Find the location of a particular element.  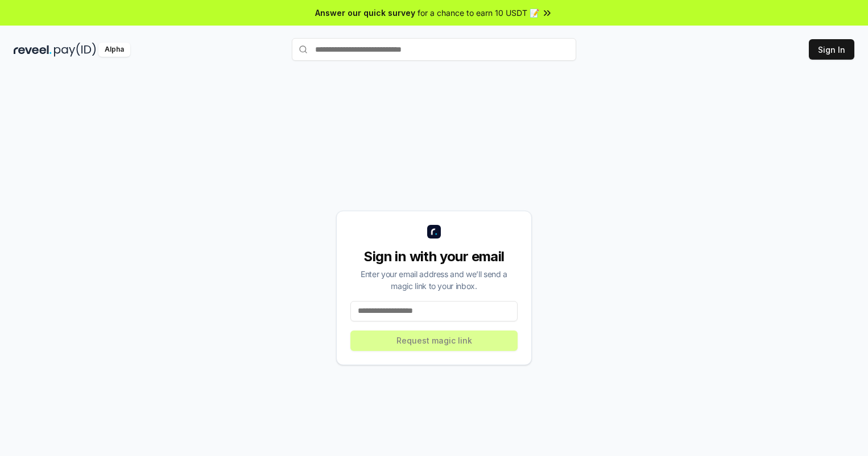

img: pay_id is located at coordinates (75, 50).